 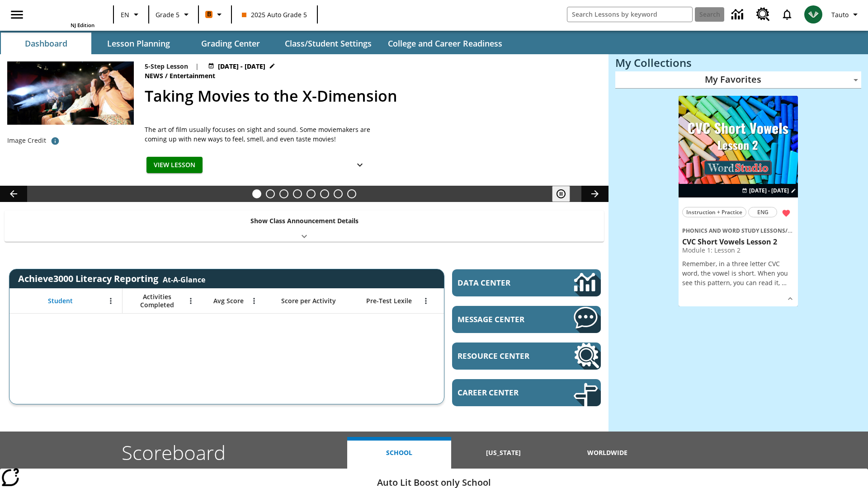 I want to click on img: Panel in front of the seats sprays water mist to the happy audience at a 4DX-equipped theater., so click(x=70, y=93).